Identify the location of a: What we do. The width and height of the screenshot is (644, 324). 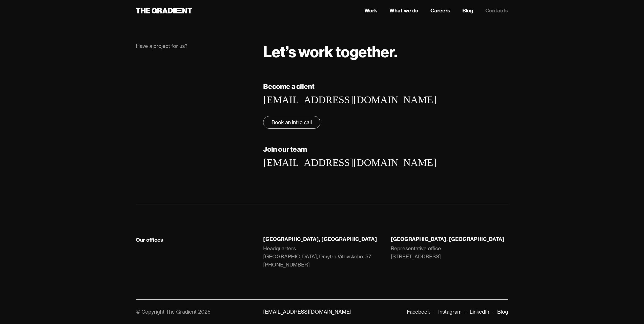
(404, 11).